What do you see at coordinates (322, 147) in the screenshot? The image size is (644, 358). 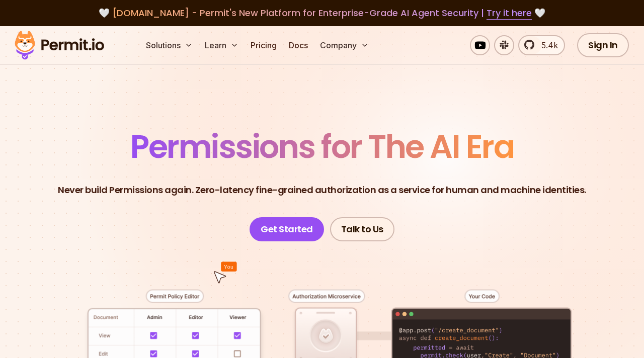 I see `span: Permissions for The AI Era` at bounding box center [322, 147].